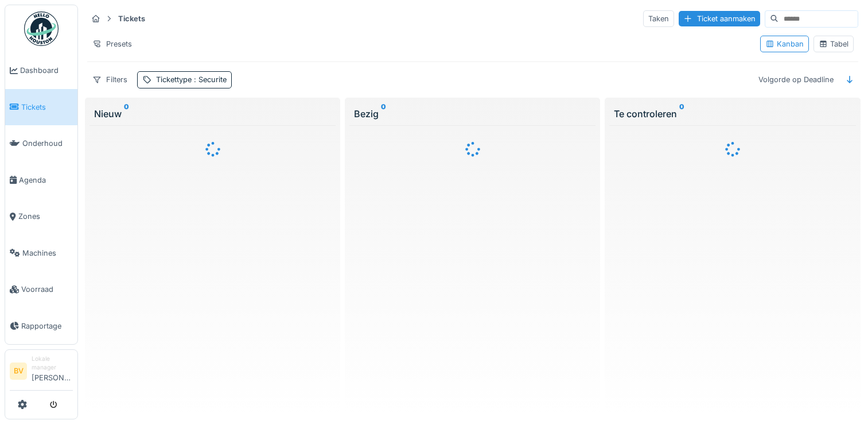 This screenshot has width=868, height=424. What do you see at coordinates (131, 19) in the screenshot?
I see `strong: Tickets` at bounding box center [131, 19].